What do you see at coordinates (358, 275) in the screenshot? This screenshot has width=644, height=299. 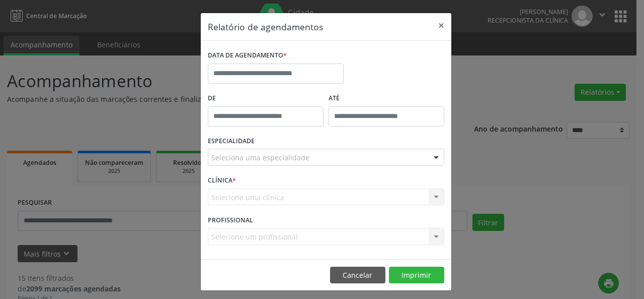 I see `button: Cancelar` at bounding box center [358, 275].